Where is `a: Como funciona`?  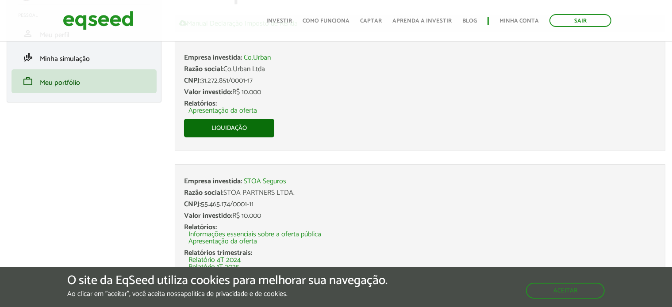
a: Como funciona is located at coordinates (326, 21).